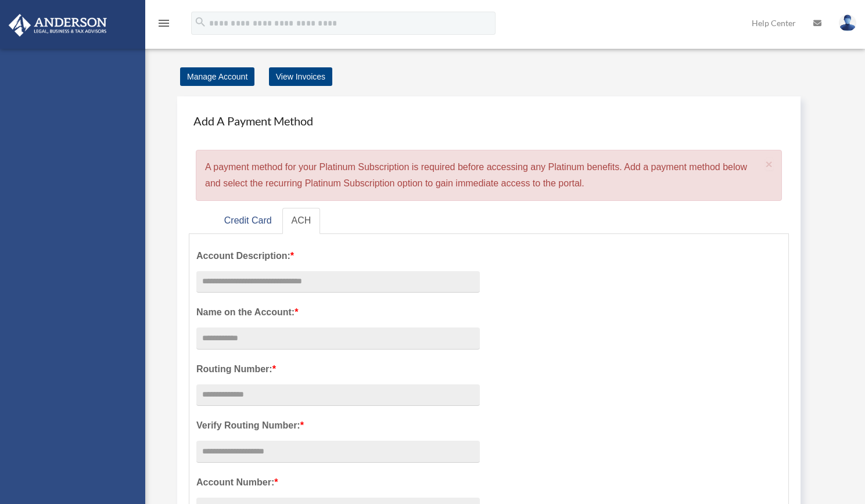  What do you see at coordinates (217, 77) in the screenshot?
I see `a: Manage Account` at bounding box center [217, 77].